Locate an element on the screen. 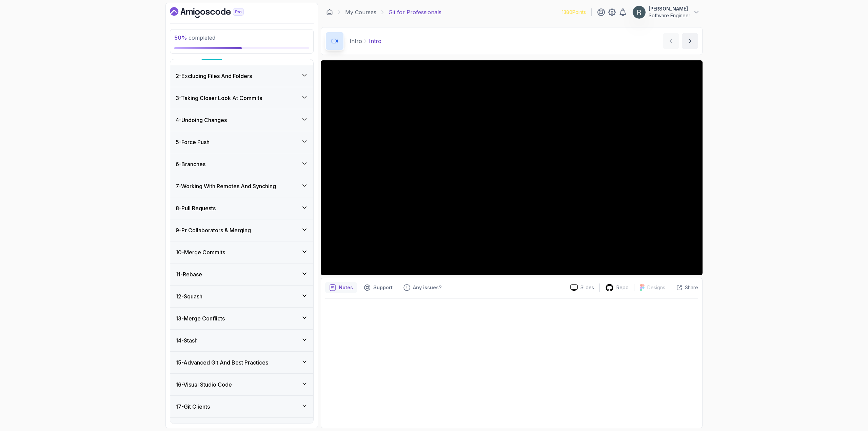 This screenshot has height=431, width=868. h3: 3 - Taking Closer Look At Commits is located at coordinates (219, 98).